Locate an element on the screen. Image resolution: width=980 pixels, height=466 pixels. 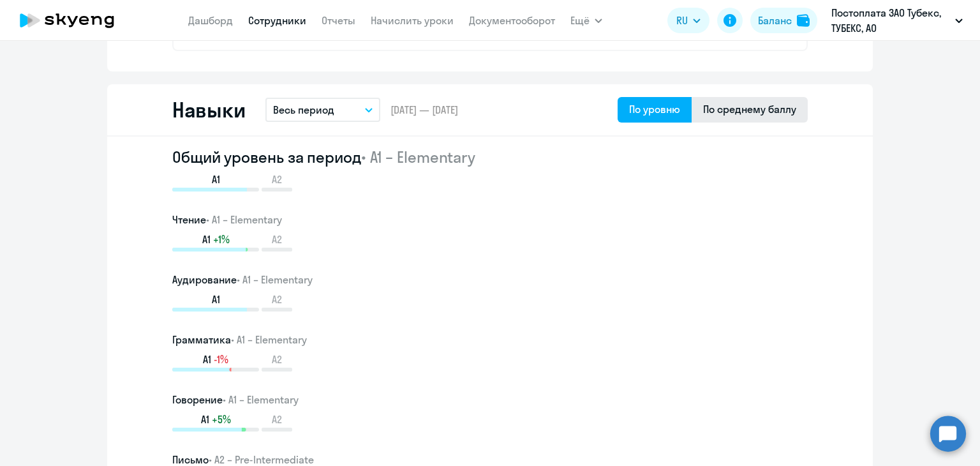
a: Начислить уроки is located at coordinates (412, 20).